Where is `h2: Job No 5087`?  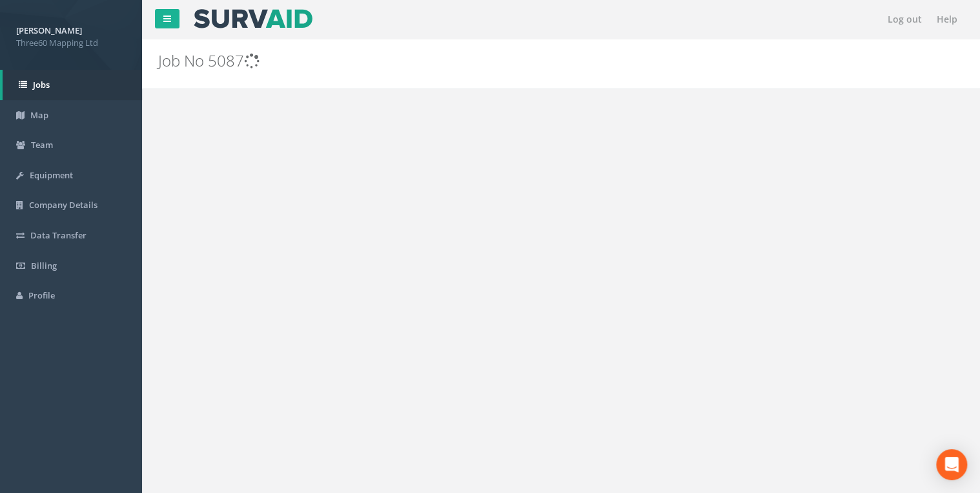 h2: Job No 5087 is located at coordinates (492, 61).